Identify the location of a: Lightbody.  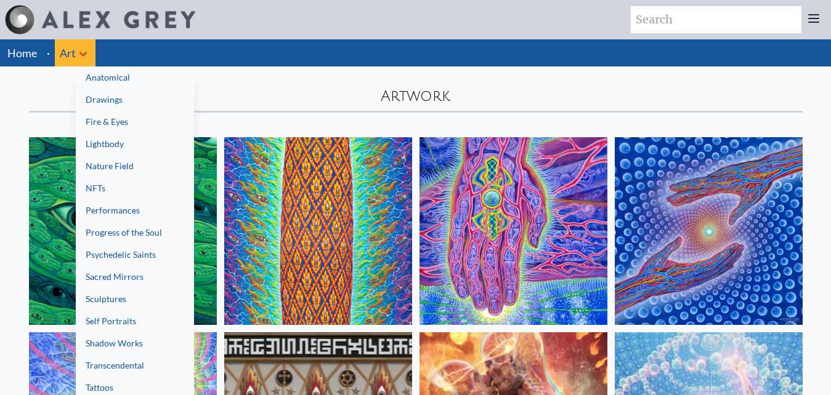
(135, 144).